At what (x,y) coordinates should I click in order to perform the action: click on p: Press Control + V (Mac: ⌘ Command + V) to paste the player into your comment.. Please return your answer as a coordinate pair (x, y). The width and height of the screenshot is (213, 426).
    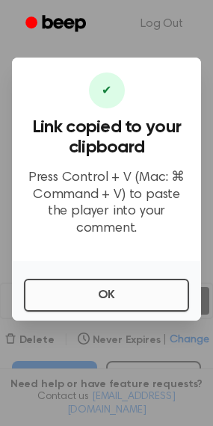
    Looking at the image, I should click on (106, 203).